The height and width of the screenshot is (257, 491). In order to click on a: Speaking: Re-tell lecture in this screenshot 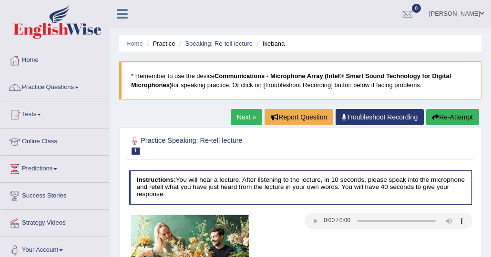, I will do `click(219, 43)`.